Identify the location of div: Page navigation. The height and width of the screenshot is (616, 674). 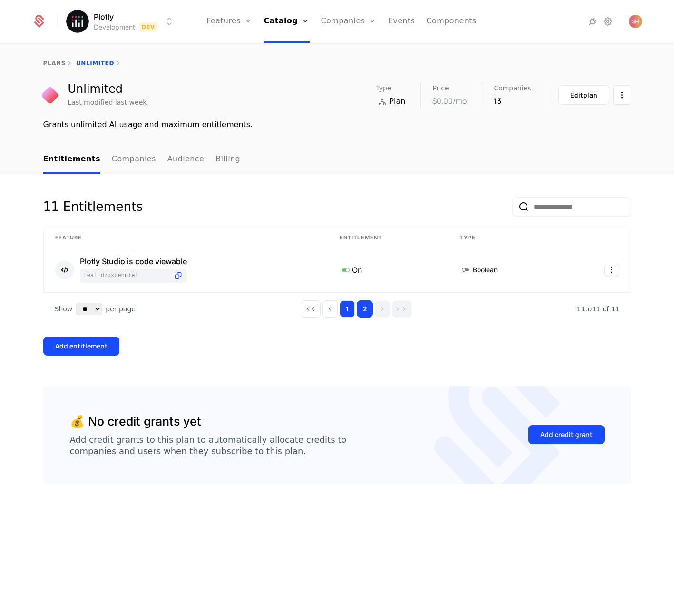
(356, 309).